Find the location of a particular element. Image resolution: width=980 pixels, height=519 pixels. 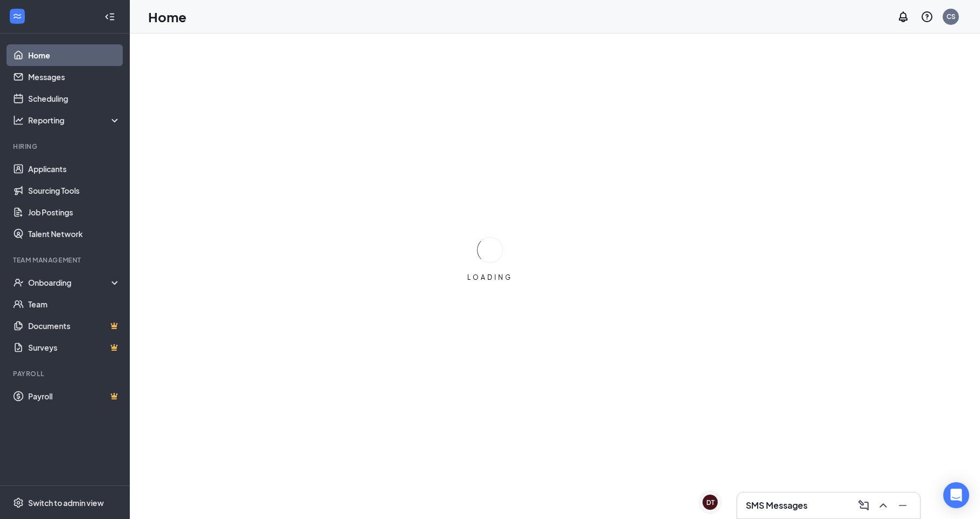

svg: WorkstreamLogo is located at coordinates (17, 16).